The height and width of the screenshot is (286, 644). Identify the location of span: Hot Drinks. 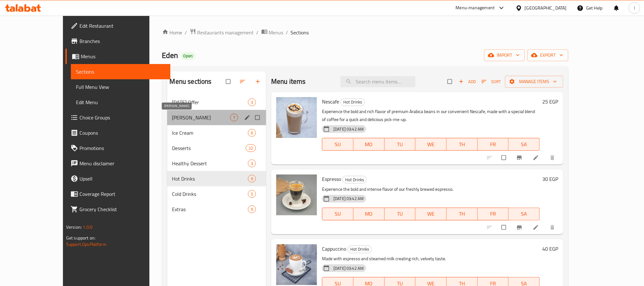
(360, 249).